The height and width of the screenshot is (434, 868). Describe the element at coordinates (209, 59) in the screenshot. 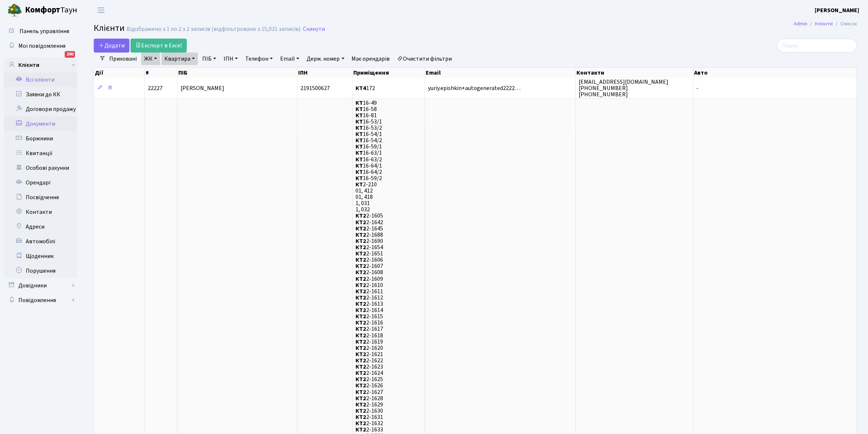

I see `a: ПІБ` at that location.